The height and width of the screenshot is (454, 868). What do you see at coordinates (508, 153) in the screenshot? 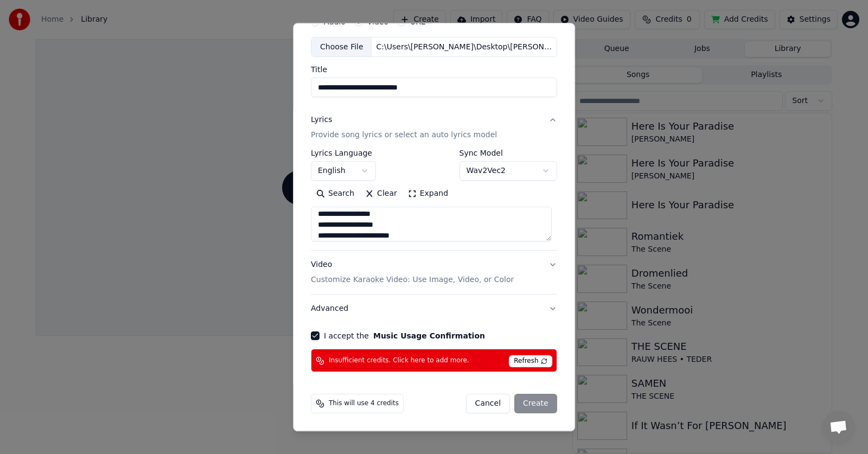
I see `label: Sync Model` at bounding box center [508, 153].